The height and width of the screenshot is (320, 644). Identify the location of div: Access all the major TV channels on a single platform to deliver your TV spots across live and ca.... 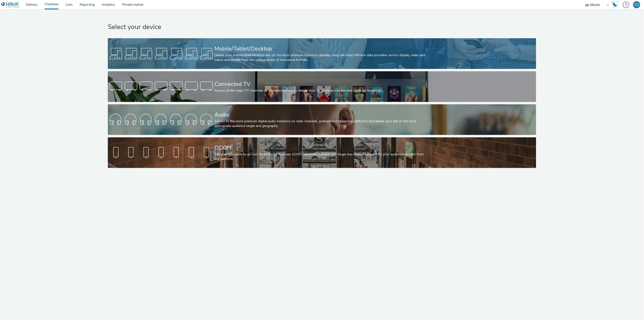
(321, 91).